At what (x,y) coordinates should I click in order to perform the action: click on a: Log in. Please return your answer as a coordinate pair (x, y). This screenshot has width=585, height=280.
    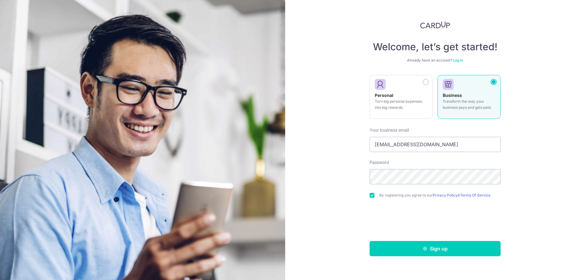
    Looking at the image, I should click on (458, 60).